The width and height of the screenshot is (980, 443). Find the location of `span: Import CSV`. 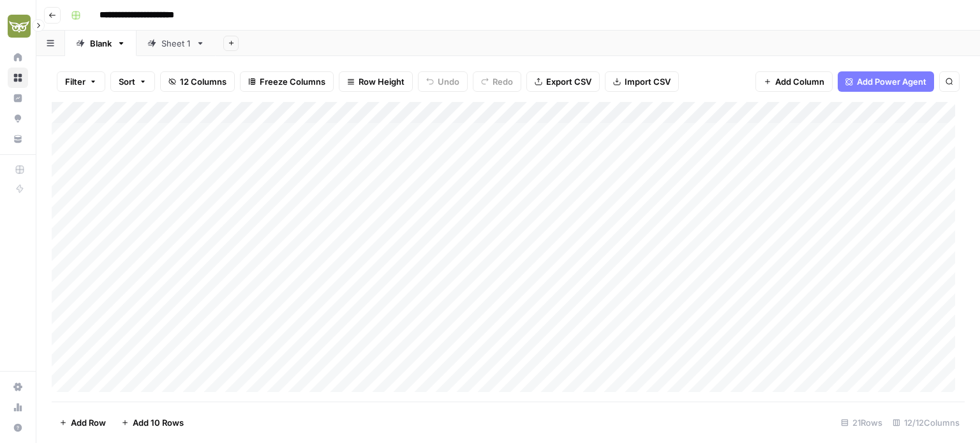

span: Import CSV is located at coordinates (648, 82).